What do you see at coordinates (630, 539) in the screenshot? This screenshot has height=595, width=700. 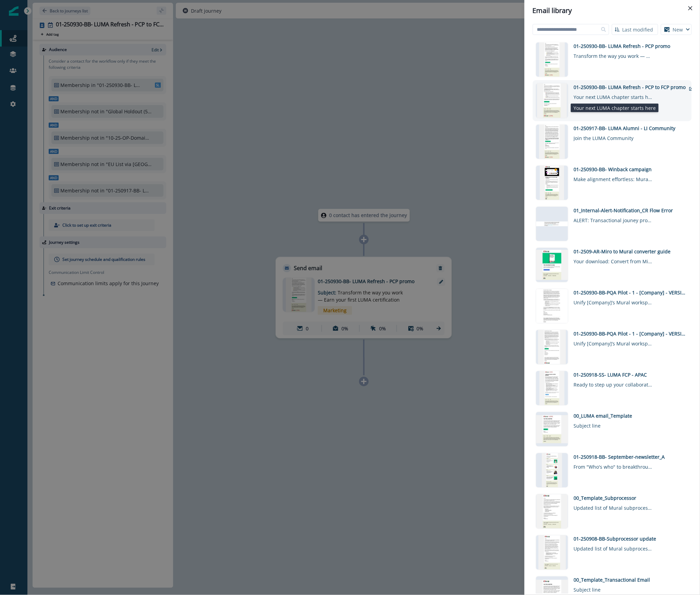 I see `div: 01-250908-BB-Subprocessor update` at bounding box center [630, 539].